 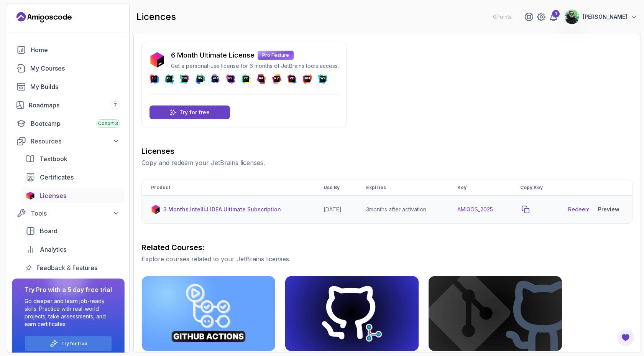 What do you see at coordinates (53, 195) in the screenshot?
I see `span: Licenses` at bounding box center [53, 195].